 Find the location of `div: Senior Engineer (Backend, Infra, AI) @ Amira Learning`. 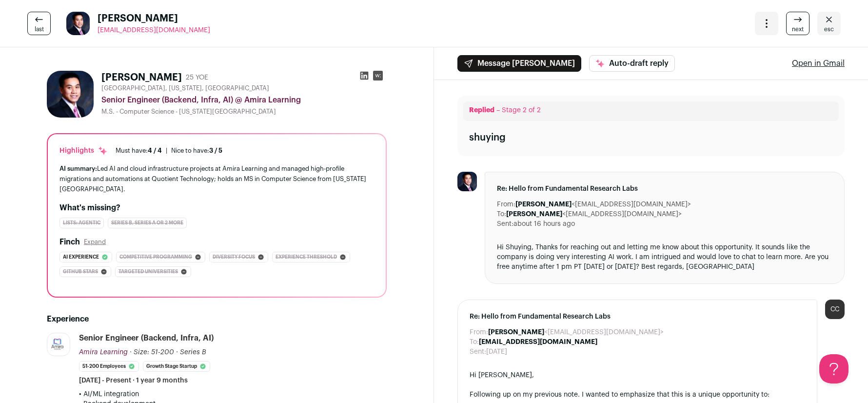

div: Senior Engineer (Backend, Infra, AI) @ Amira Learning is located at coordinates (244, 100).